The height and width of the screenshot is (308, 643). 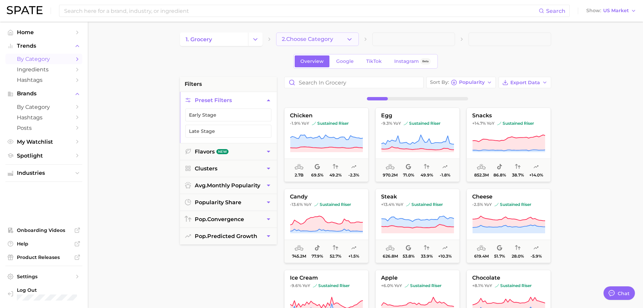 What do you see at coordinates (44, 94) in the screenshot?
I see `button: Brands` at bounding box center [44, 94].